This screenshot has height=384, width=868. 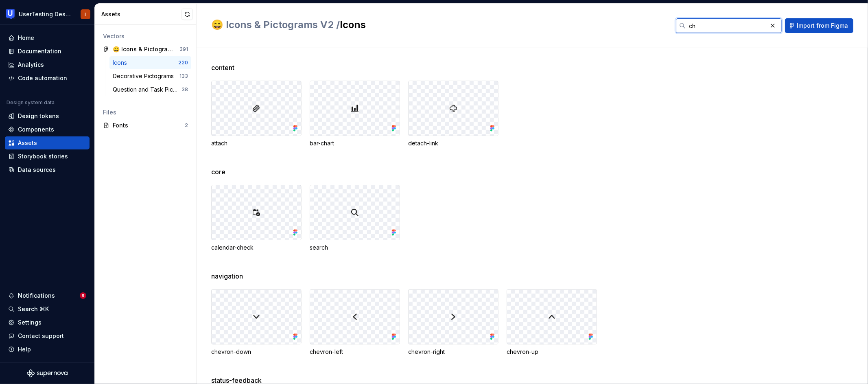 I want to click on a: Design tokens, so click(x=47, y=116).